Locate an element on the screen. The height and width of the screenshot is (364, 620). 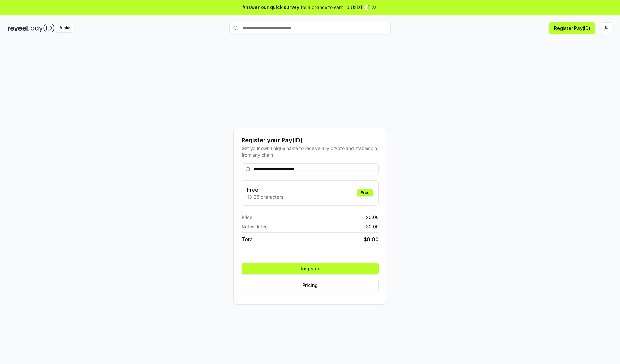
button: Register is located at coordinates (310, 269).